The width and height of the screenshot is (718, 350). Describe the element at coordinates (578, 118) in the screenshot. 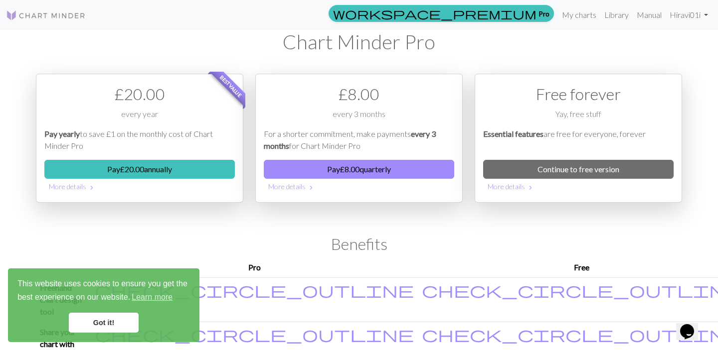

I see `div: Yay, free stuff` at that location.